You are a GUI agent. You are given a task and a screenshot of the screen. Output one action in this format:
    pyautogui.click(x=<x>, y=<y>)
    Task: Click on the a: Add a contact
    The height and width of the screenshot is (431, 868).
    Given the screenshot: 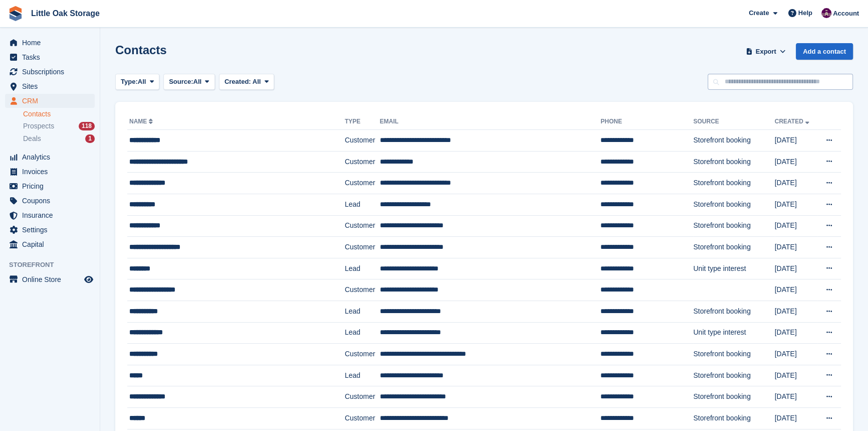 What is the action you would take?
    pyautogui.click(x=825, y=51)
    